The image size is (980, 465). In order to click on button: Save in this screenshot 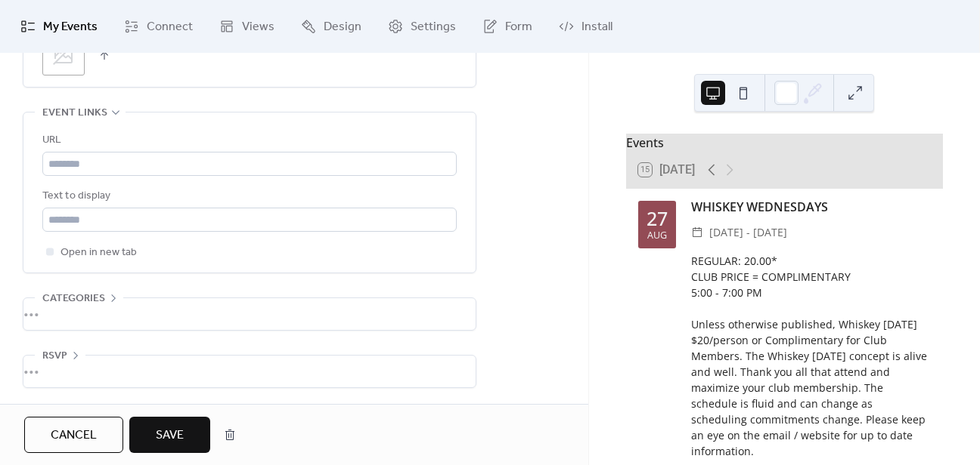, I will do `click(169, 435)`.